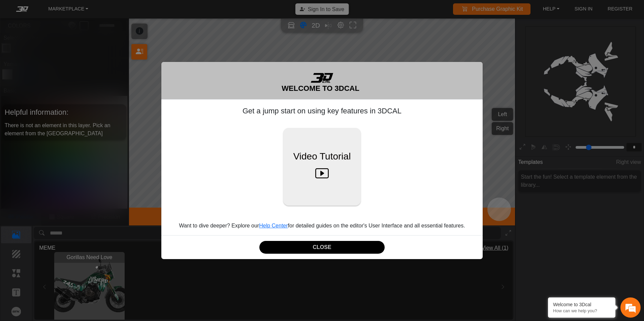 The height and width of the screenshot is (321, 644). What do you see at coordinates (322, 112) in the screenshot?
I see `h5: Get a jump start on using key features in 3DCAL` at bounding box center [322, 112].